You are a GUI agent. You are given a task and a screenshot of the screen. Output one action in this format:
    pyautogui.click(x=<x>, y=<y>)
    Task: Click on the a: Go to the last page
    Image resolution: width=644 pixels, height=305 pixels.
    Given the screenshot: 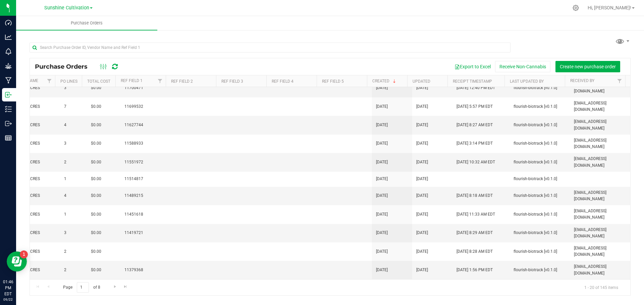 What is the action you would take?
    pyautogui.click(x=125, y=287)
    